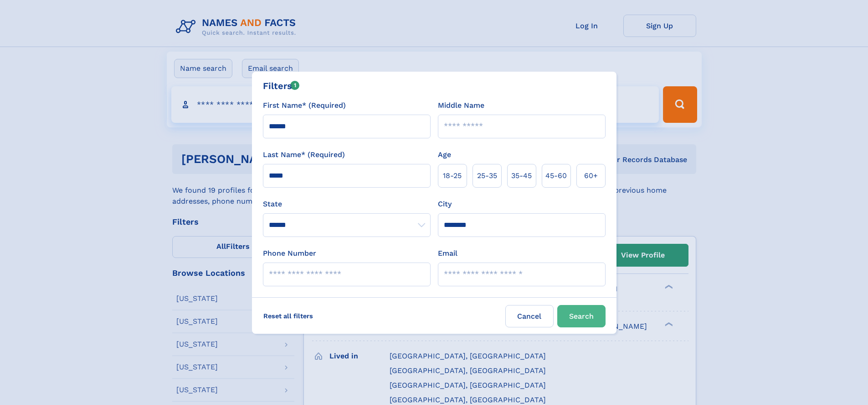 Image resolution: width=868 pixels, height=405 pixels. What do you see at coordinates (289, 253) in the screenshot?
I see `label: Phone Number` at bounding box center [289, 253].